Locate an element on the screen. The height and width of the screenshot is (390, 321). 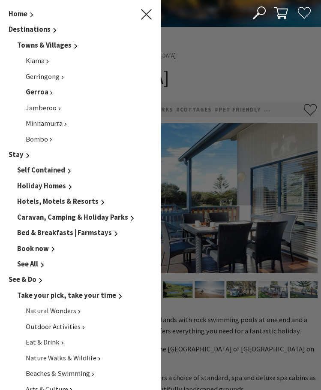
a: Gerroa is located at coordinates (39, 92).